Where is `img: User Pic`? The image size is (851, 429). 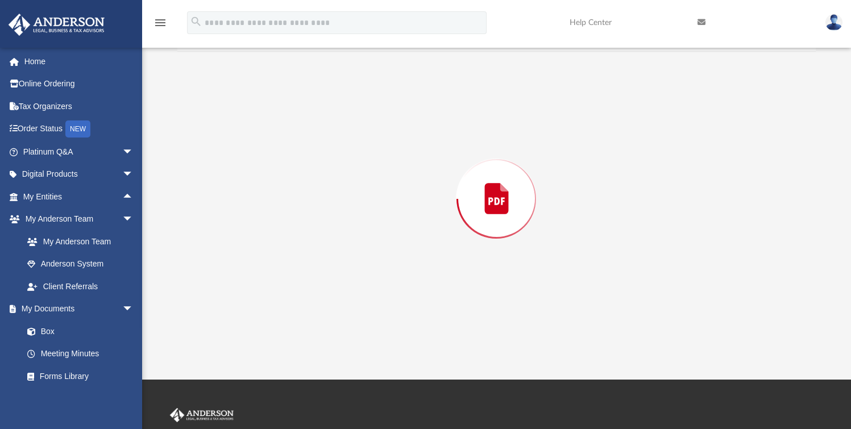 img: User Pic is located at coordinates (834, 22).